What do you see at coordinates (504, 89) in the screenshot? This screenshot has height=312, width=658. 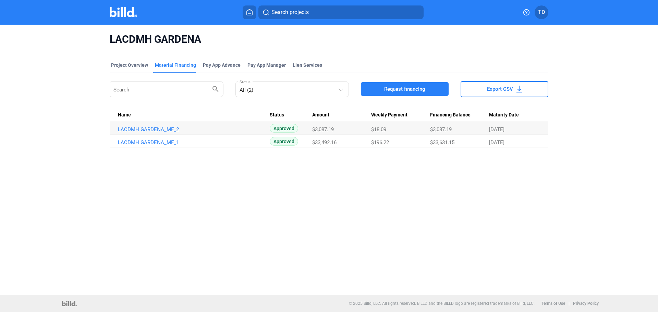 I see `button: Export CSV` at bounding box center [504, 89].